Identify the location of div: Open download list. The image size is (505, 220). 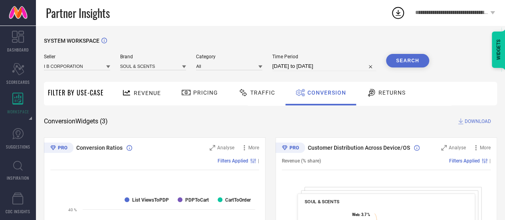
(398, 13).